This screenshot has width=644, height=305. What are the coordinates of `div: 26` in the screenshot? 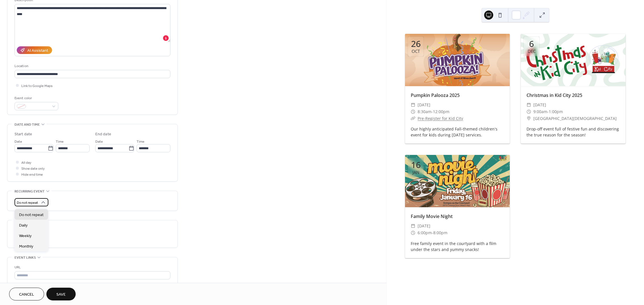 It's located at (416, 44).